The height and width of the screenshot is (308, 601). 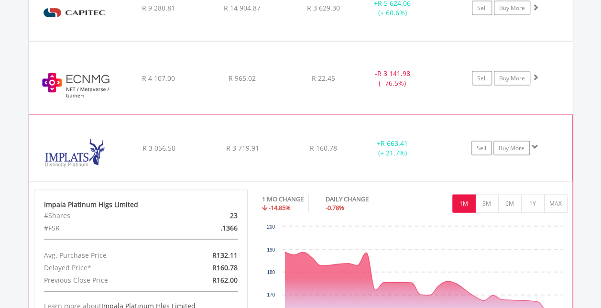 What do you see at coordinates (393, 73) in the screenshot?
I see `span: R 3 141.98` at bounding box center [393, 73].